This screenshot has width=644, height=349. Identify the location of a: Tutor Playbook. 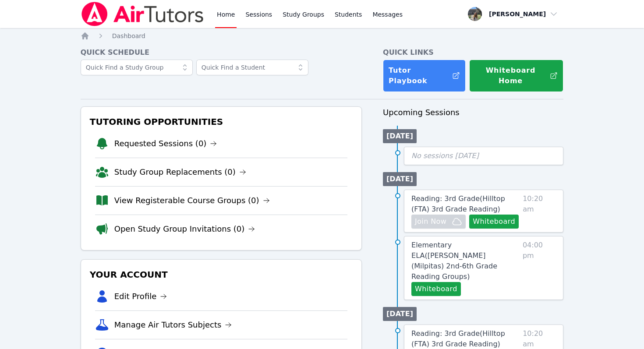
(424, 76).